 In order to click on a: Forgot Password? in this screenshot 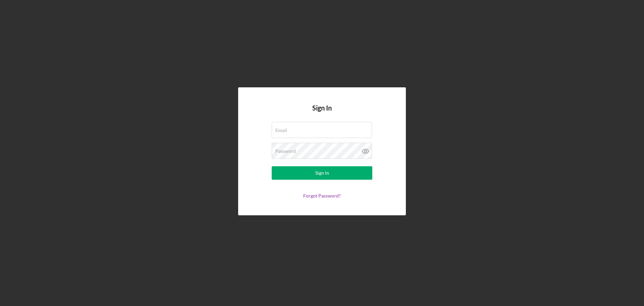, I will do `click(322, 196)`.